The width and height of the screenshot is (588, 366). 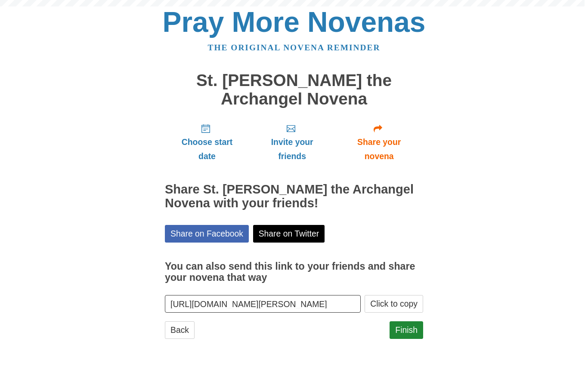 What do you see at coordinates (394, 304) in the screenshot?
I see `button: Click to copy` at bounding box center [394, 304].